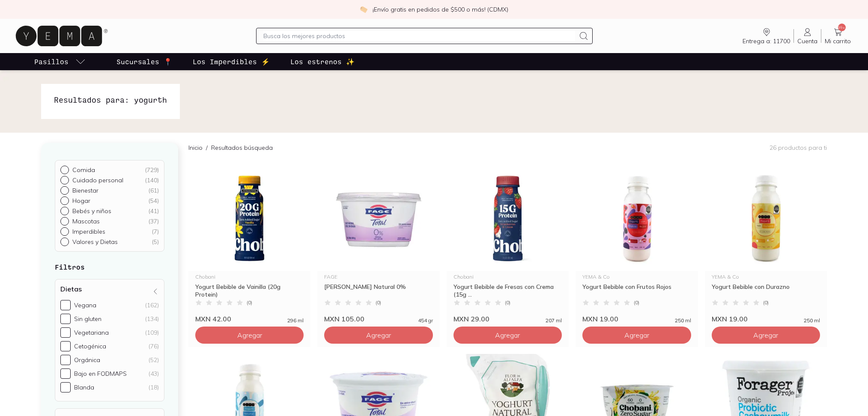  Describe the element at coordinates (153, 201) in the screenshot. I see `div: ( 54 )` at that location.